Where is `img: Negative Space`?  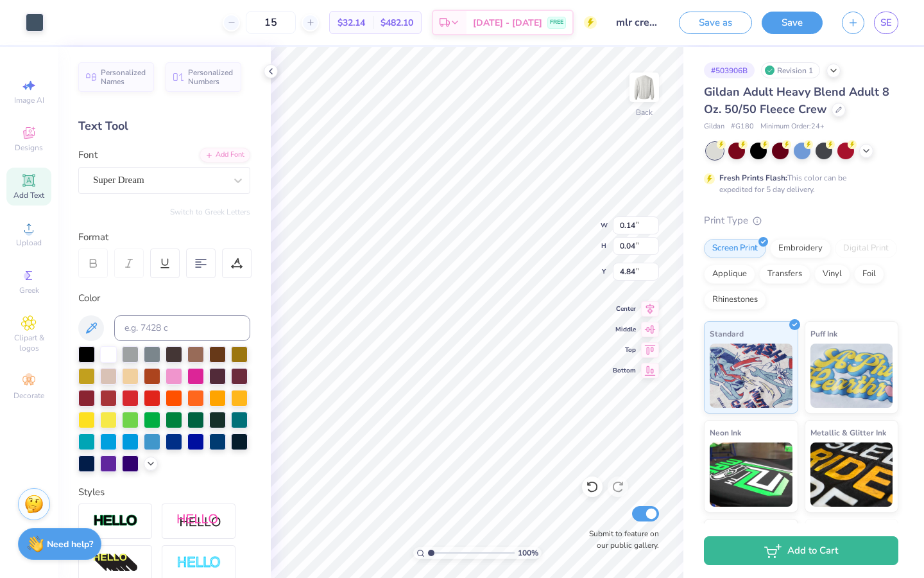 img: Negative Space is located at coordinates (199, 562).